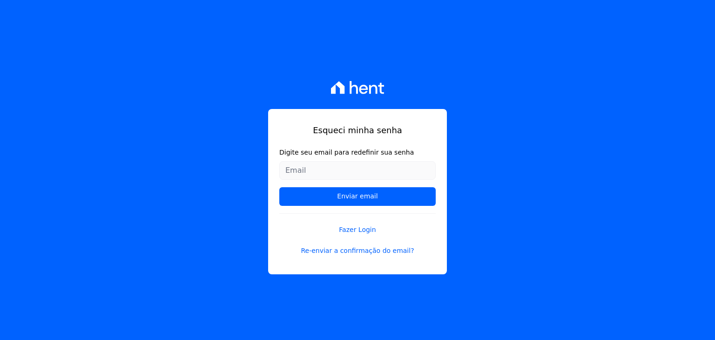  Describe the element at coordinates (357, 152) in the screenshot. I see `label: Digite seu email para redefinir sua senha` at that location.